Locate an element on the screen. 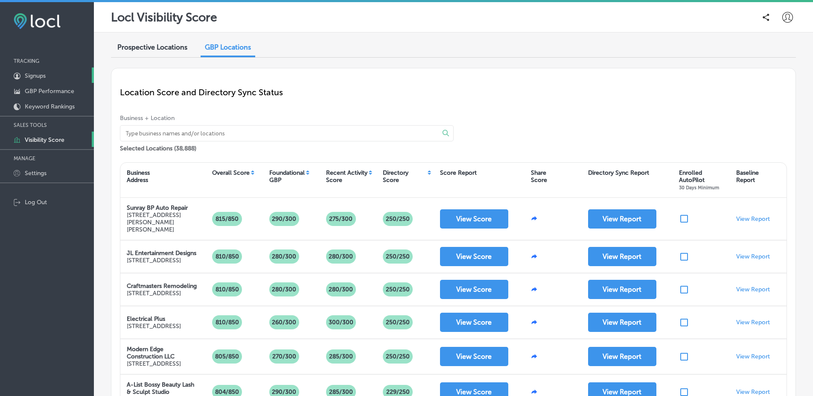 The width and height of the screenshot is (813, 396). div: Directory Sync Report is located at coordinates (618, 172).